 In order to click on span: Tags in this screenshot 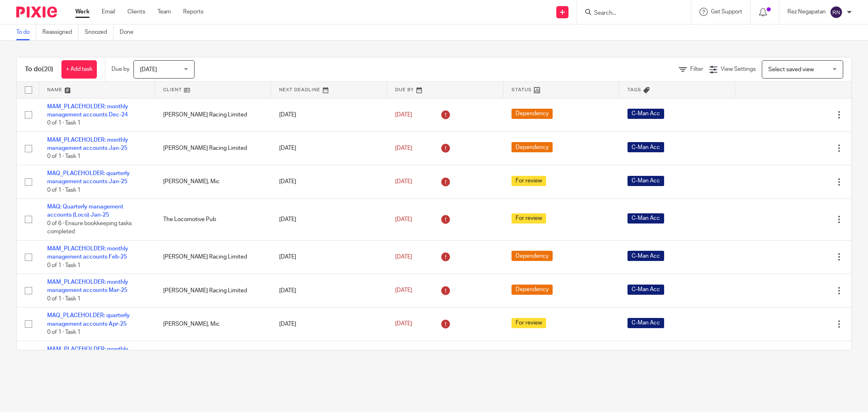, I will do `click(635, 90)`.